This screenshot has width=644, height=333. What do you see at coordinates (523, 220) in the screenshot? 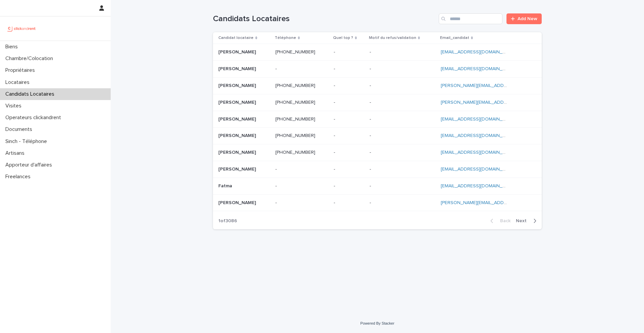
I see `span: Next` at bounding box center [523, 220].